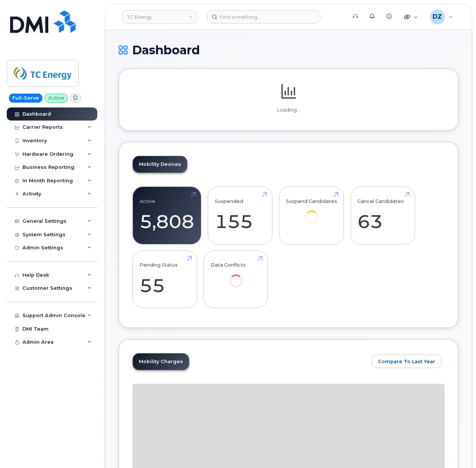  I want to click on a: Cancel Candidates 63, so click(383, 216).